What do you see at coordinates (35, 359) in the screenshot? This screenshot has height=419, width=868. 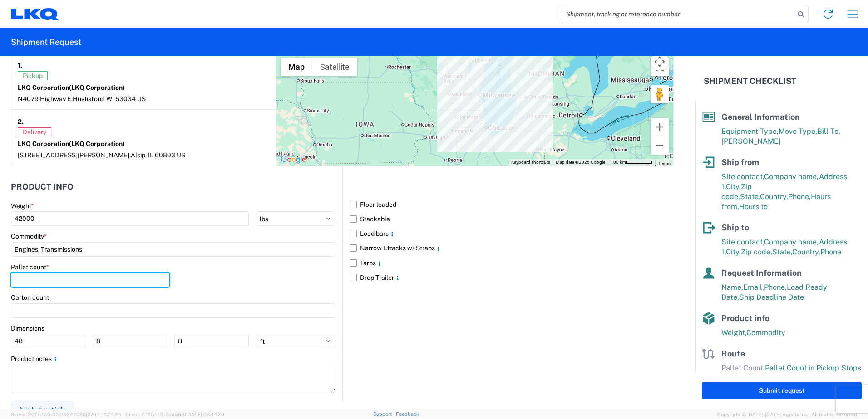 I see `label: Product notes` at bounding box center [35, 359].